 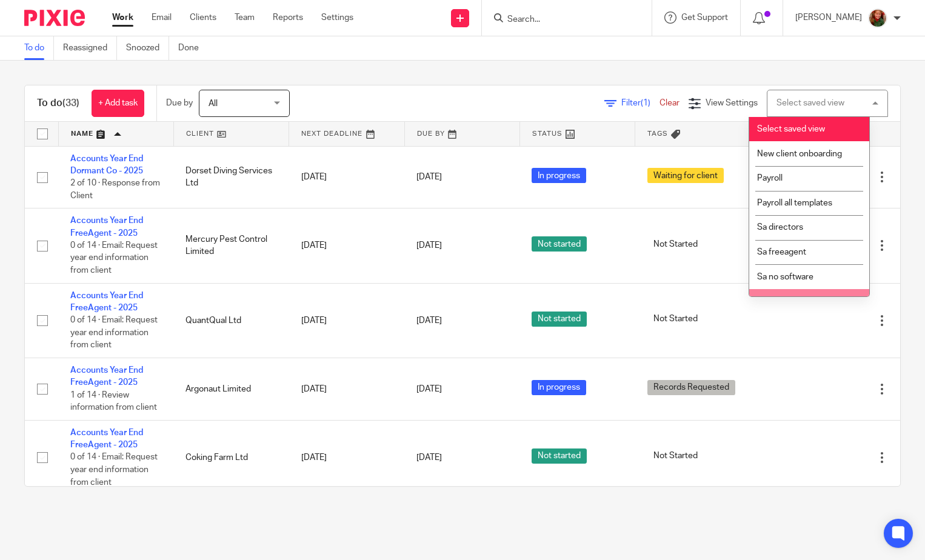 What do you see at coordinates (732, 103) in the screenshot?
I see `span: View Settings` at bounding box center [732, 103].